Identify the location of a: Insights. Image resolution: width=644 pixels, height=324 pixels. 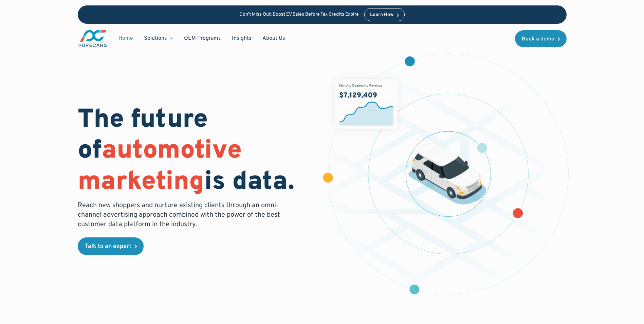
(242, 38).